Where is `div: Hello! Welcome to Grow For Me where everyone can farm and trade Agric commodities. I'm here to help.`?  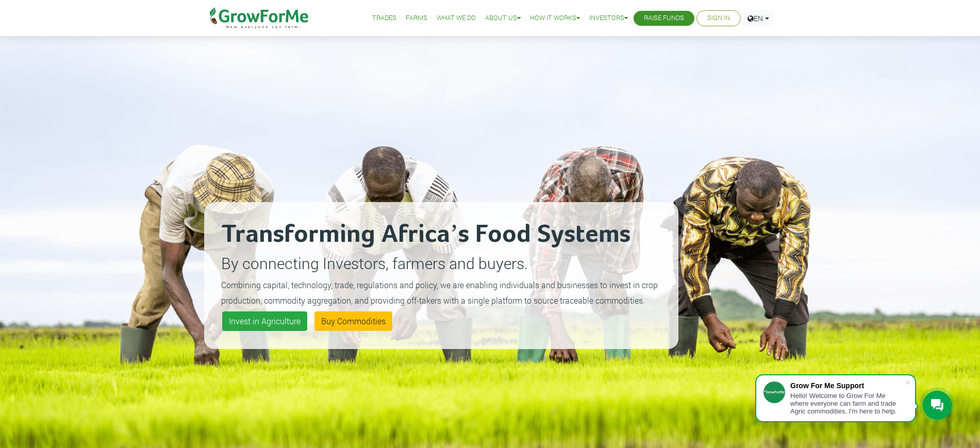 div: Hello! Welcome to Grow For Me where everyone can farm and trade Agric commodities. I'm here to help. is located at coordinates (848, 404).